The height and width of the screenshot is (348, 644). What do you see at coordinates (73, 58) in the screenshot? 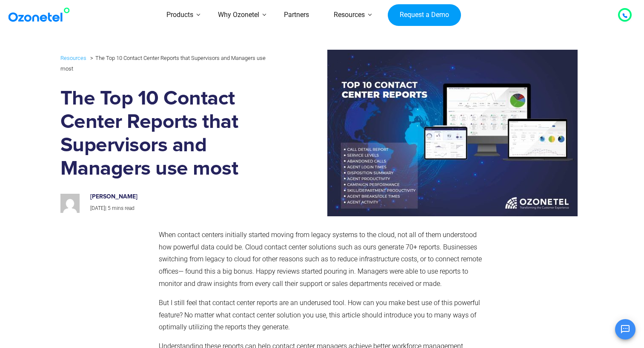
I see `a: Resources` at bounding box center [73, 58].